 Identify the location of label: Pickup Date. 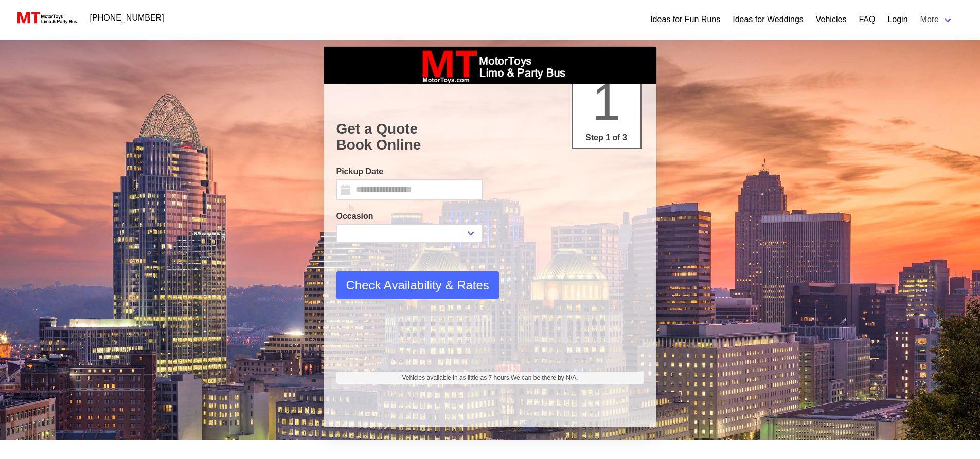
(410, 171).